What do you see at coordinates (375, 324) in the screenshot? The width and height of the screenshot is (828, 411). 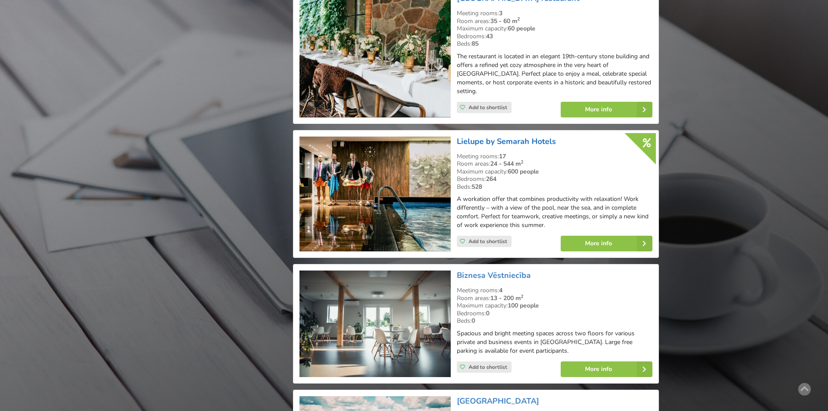 I see `img: Unusual venues | Tiraine | Biznesa Vēstniecība` at bounding box center [375, 324].